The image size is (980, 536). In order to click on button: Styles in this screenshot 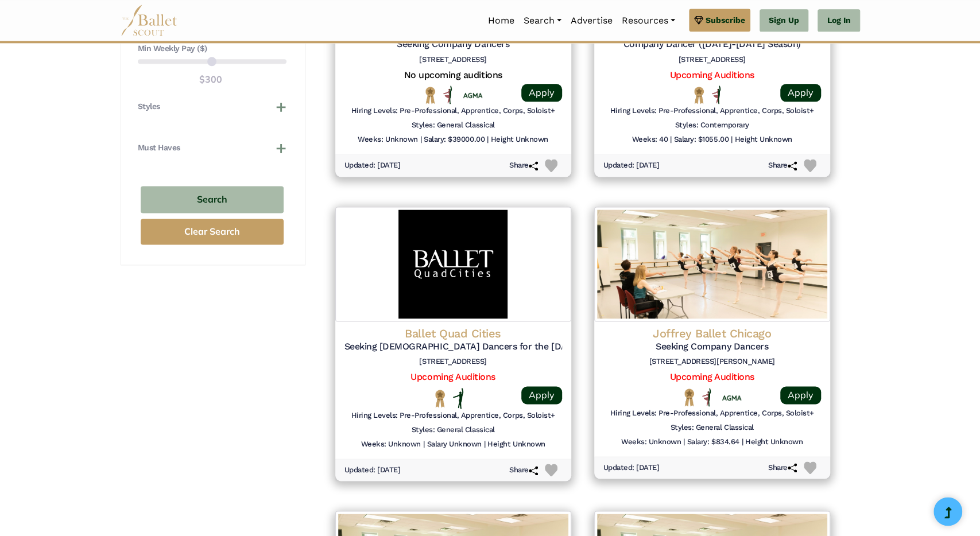, I will do `click(212, 107)`.